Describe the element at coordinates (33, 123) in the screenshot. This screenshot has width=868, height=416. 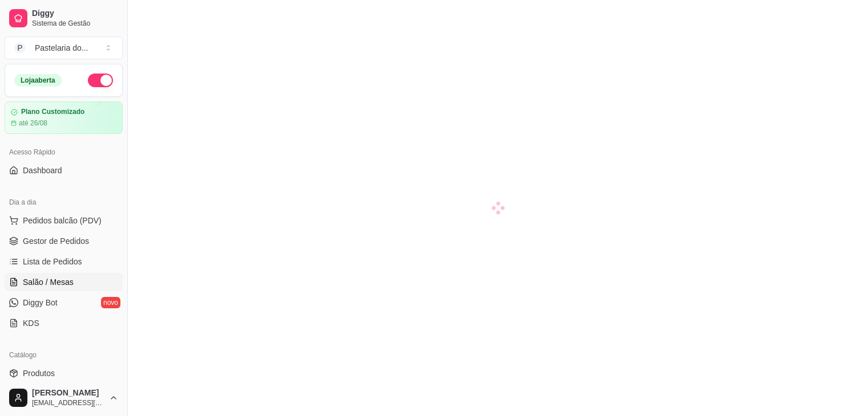
I see `article: até 26/08` at that location.